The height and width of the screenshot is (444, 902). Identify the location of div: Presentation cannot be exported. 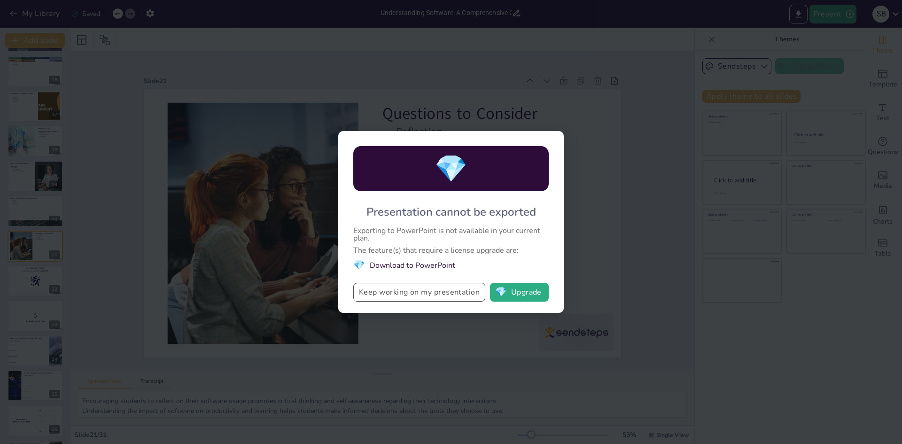
(451, 212).